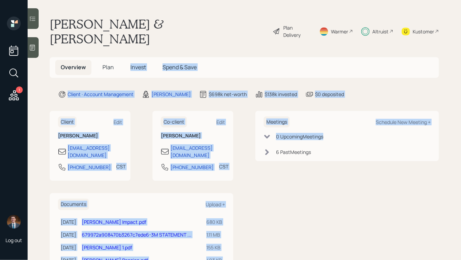 Image resolution: width=461 pixels, height=260 pixels. I want to click on div: Altruist, so click(380, 31).